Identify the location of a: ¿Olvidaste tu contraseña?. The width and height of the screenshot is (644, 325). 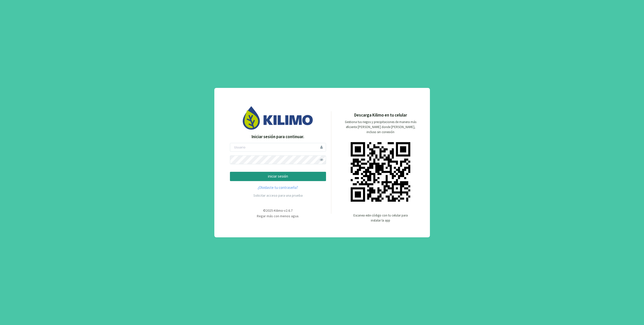
(278, 188).